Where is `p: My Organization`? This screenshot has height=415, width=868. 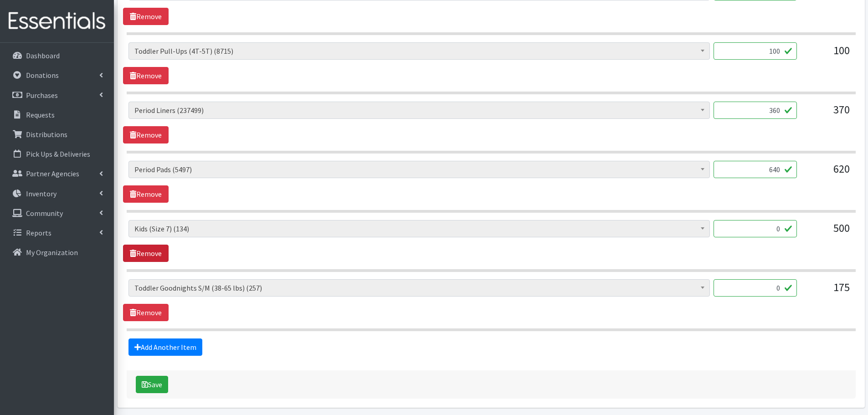 p: My Organization is located at coordinates (52, 252).